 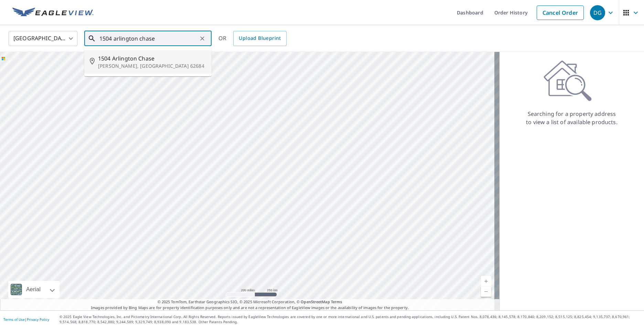 What do you see at coordinates (560, 13) in the screenshot?
I see `a: Cancel Order` at bounding box center [560, 13].